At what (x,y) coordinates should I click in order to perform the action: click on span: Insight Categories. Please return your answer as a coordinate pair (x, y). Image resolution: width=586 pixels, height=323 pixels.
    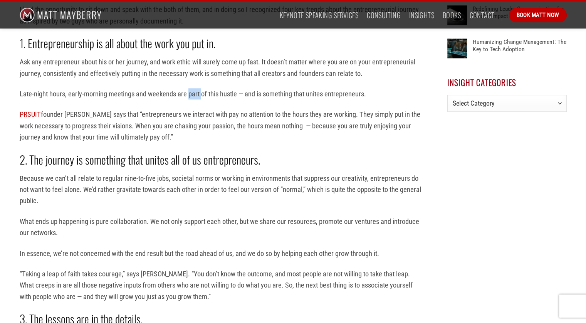
    Looking at the image, I should click on (482, 82).